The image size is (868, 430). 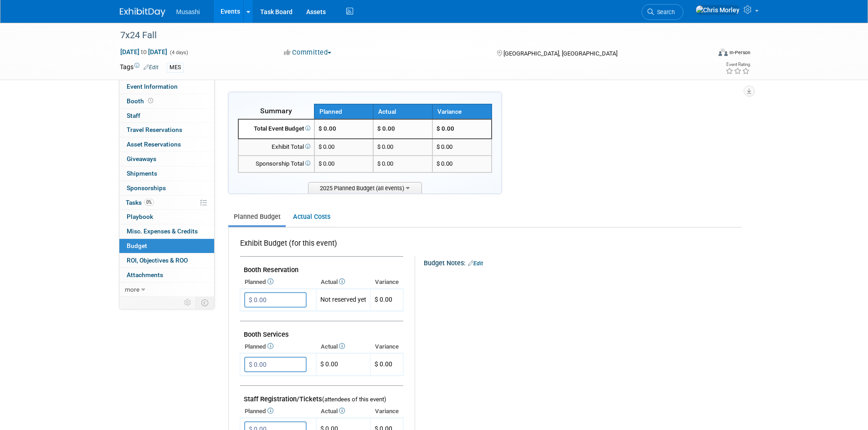 What do you see at coordinates (718, 10) in the screenshot?
I see `img: Chris Morley` at bounding box center [718, 10].